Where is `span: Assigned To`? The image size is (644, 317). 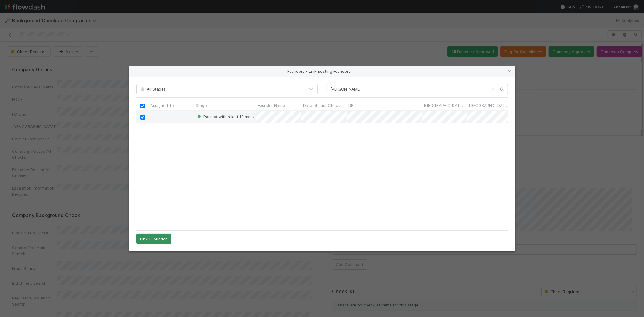
span: Assigned To is located at coordinates (162, 106).